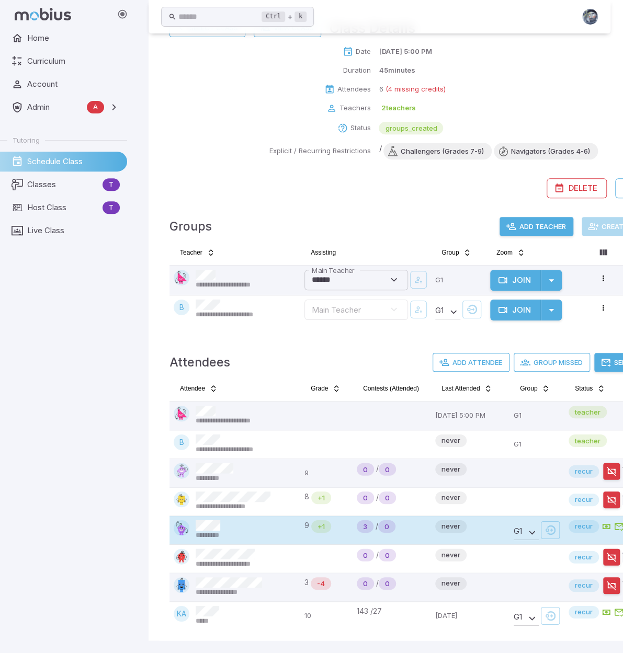  Describe the element at coordinates (603, 252) in the screenshot. I see `button: Column visibility` at that location.